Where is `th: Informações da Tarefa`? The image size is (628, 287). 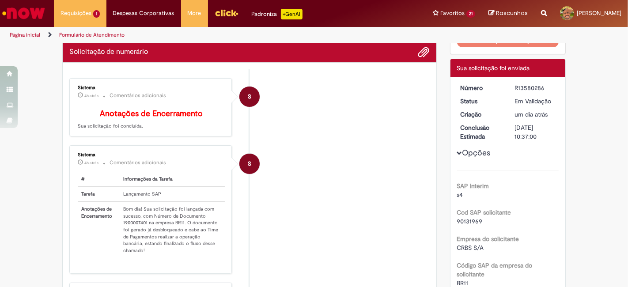
th: Informações da Tarefa is located at coordinates (172, 179).